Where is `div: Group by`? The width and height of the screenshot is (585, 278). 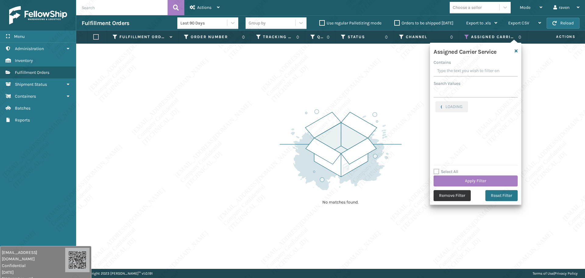 div: Group by is located at coordinates (257, 23).